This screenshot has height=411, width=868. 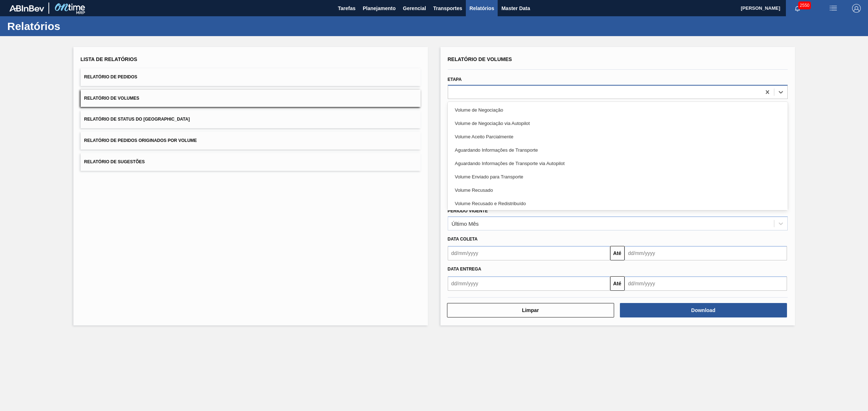 What do you see at coordinates (251, 98) in the screenshot?
I see `button: Relatório de Volumes` at bounding box center [251, 98].